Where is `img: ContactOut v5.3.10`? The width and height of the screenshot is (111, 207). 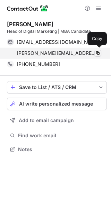
img: ContactOut v5.3.10 is located at coordinates (28, 8).